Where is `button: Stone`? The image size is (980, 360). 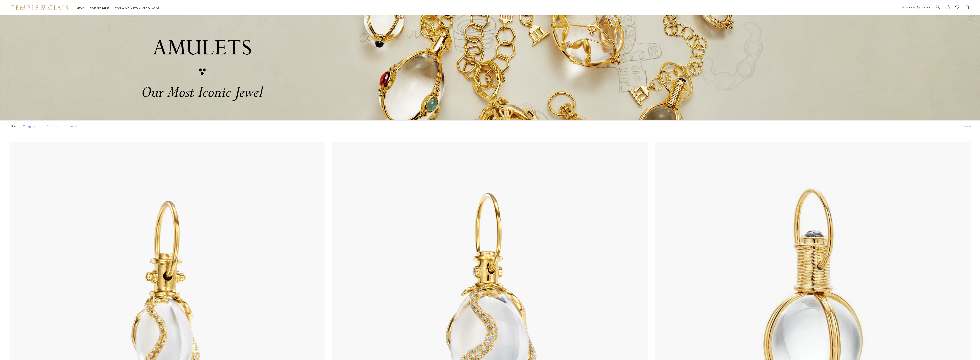
button: Stone is located at coordinates (72, 127).